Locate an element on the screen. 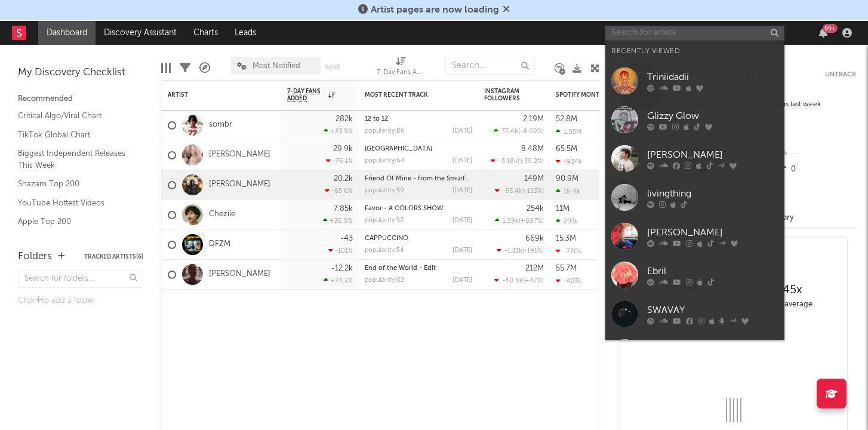  div: 11M is located at coordinates (562, 209).